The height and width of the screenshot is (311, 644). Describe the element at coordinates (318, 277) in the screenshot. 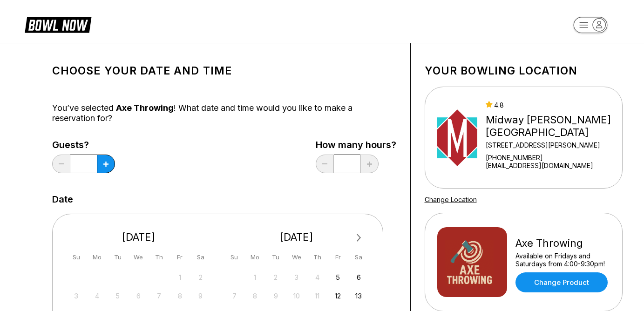

I see `div: Not available Thursday, September 4th, 2025` at that location.